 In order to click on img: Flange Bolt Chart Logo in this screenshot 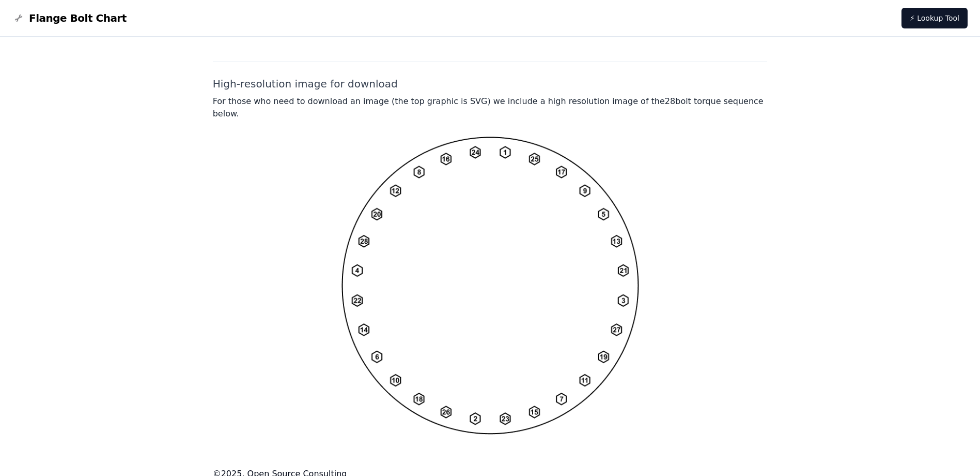, I will do `click(18, 18)`.